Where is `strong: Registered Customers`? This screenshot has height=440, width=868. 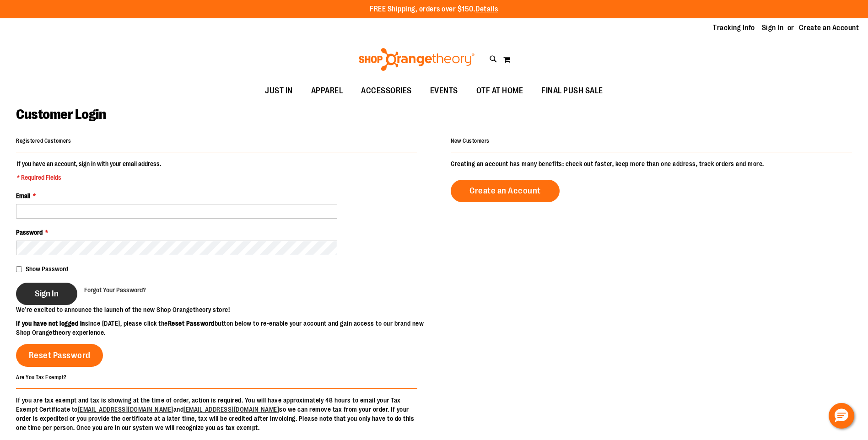
strong: Registered Customers is located at coordinates (43, 141).